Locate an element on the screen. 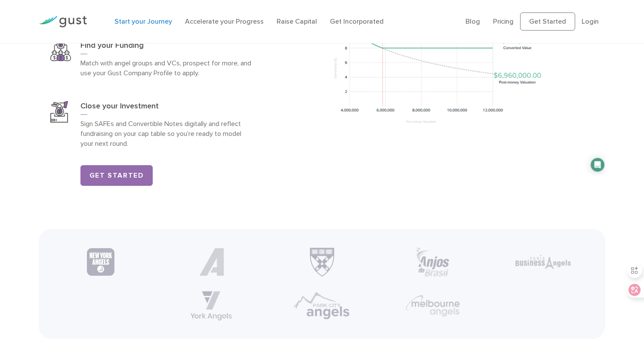 Image resolution: width=644 pixels, height=354 pixels. a: Get Incorporated is located at coordinates (357, 21).